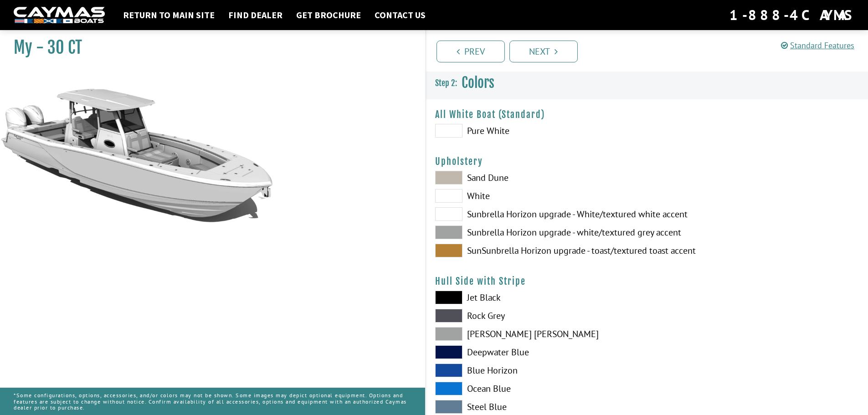 The image size is (868, 415). Describe the element at coordinates (536, 233) in the screenshot. I see `label: Sunbrella Horizon upgrade - white/textured grey accent` at that location.